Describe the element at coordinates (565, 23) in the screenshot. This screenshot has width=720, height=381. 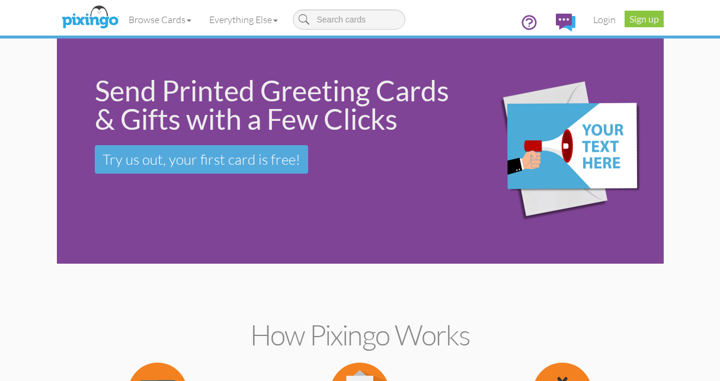
I see `img: comments.svg` at that location.